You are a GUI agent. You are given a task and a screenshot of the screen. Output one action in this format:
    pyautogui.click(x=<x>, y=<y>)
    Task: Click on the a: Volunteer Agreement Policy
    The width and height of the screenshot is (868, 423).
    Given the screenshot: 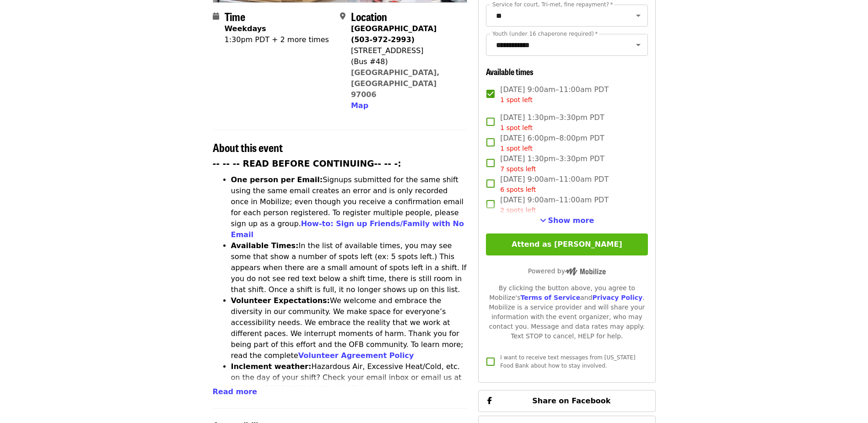 What is the action you would take?
    pyautogui.click(x=356, y=355)
    